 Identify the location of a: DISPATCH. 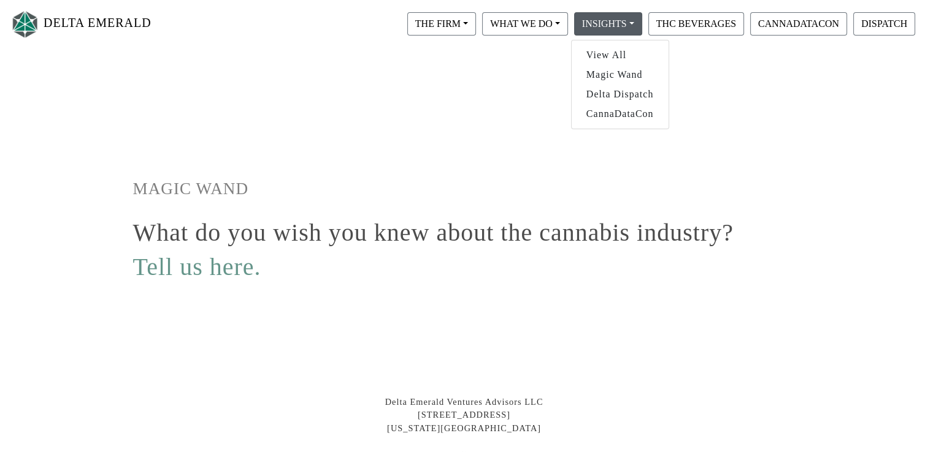
(883, 23).